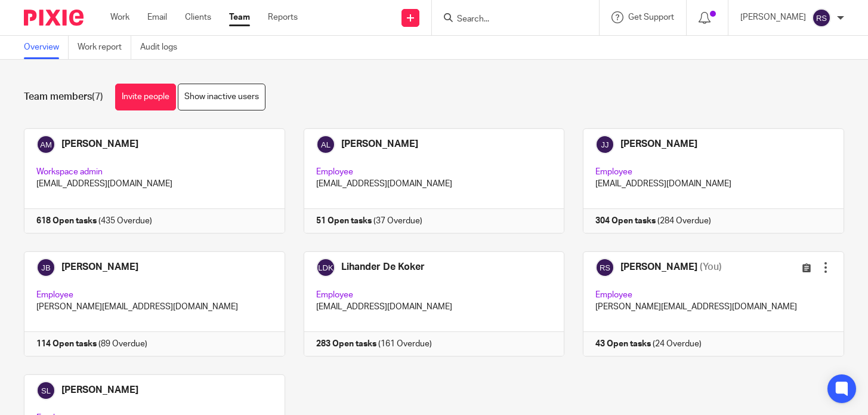  I want to click on a: Reports, so click(283, 18).